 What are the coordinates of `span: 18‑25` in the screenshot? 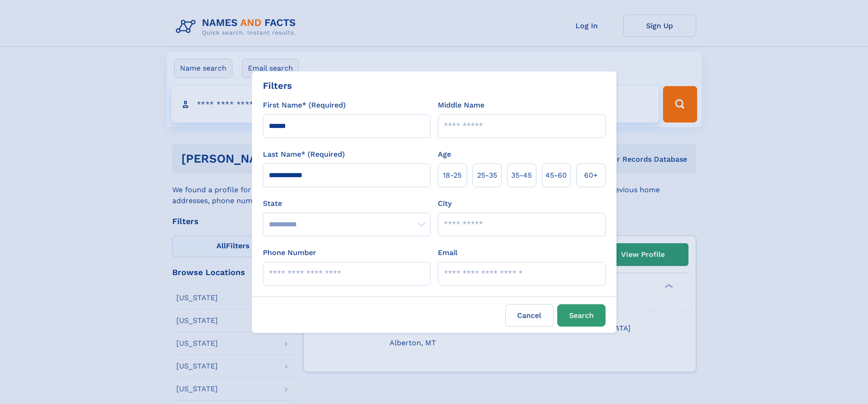 It's located at (452, 175).